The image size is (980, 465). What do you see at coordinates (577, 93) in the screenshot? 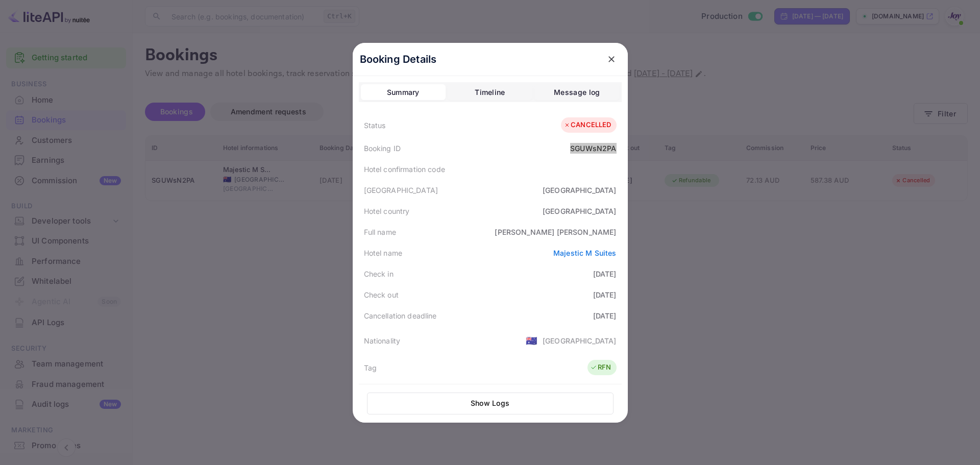
I see `div: Message log` at bounding box center [577, 93].